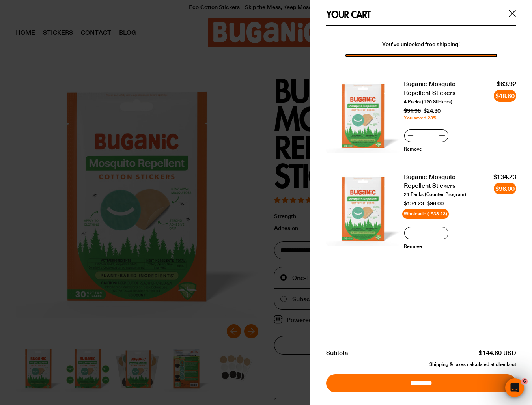  What do you see at coordinates (413, 203) in the screenshot?
I see `s: $134.23` at bounding box center [413, 203].